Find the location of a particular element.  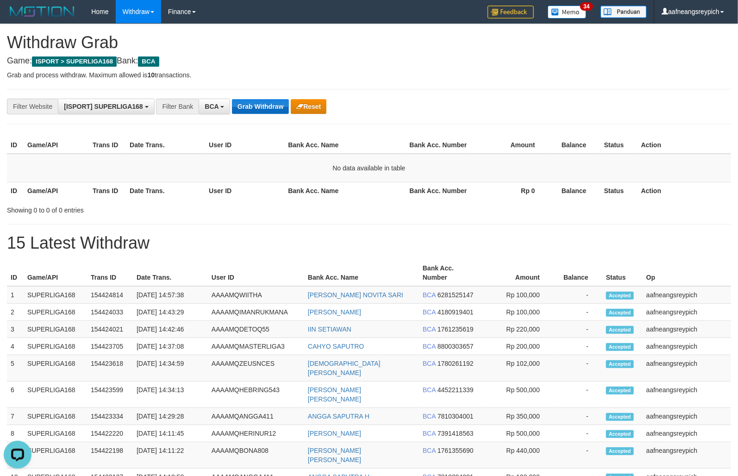

th: Action is located at coordinates (684, 145).